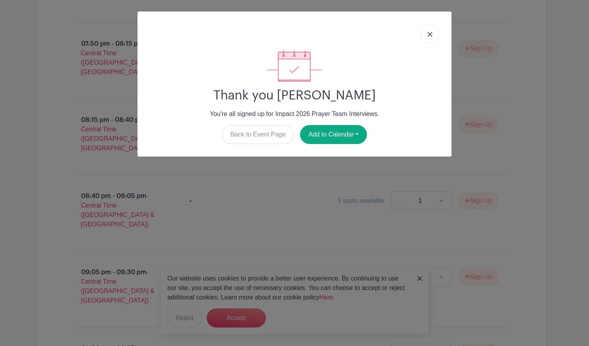 This screenshot has width=589, height=346. I want to click on a: Back to Event Page, so click(258, 134).